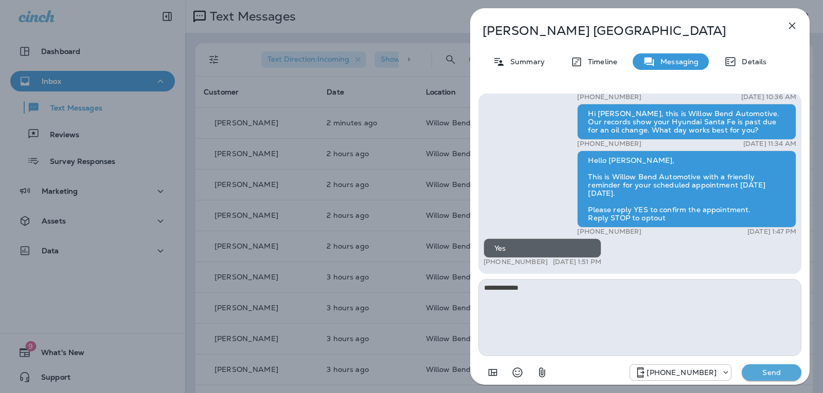 The width and height of the screenshot is (823, 393). Describe the element at coordinates (542, 248) in the screenshot. I see `div: Yes` at that location.